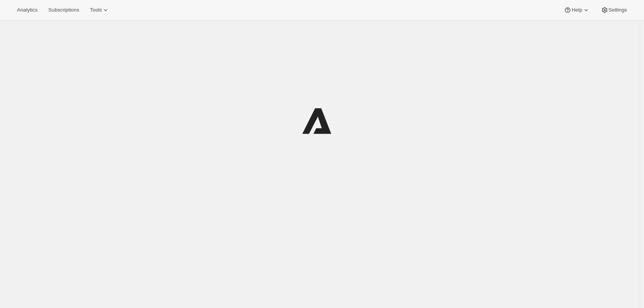  What do you see at coordinates (99, 10) in the screenshot?
I see `button: Tools` at bounding box center [99, 10].